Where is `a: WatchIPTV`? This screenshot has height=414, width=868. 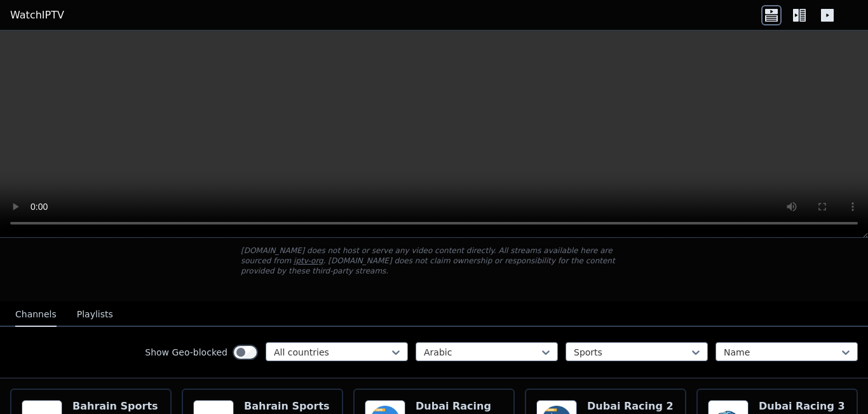 a: WatchIPTV is located at coordinates (37, 16).